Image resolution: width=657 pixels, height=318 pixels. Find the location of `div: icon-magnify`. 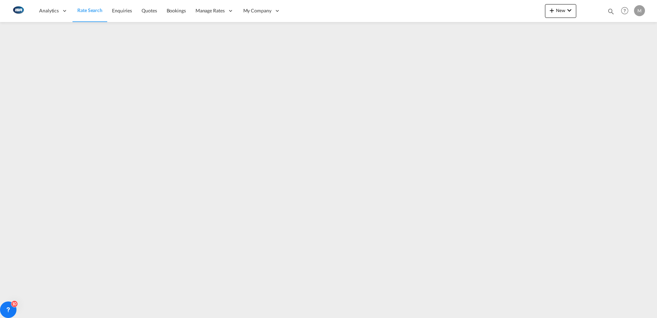

div: icon-magnify is located at coordinates (611, 13).